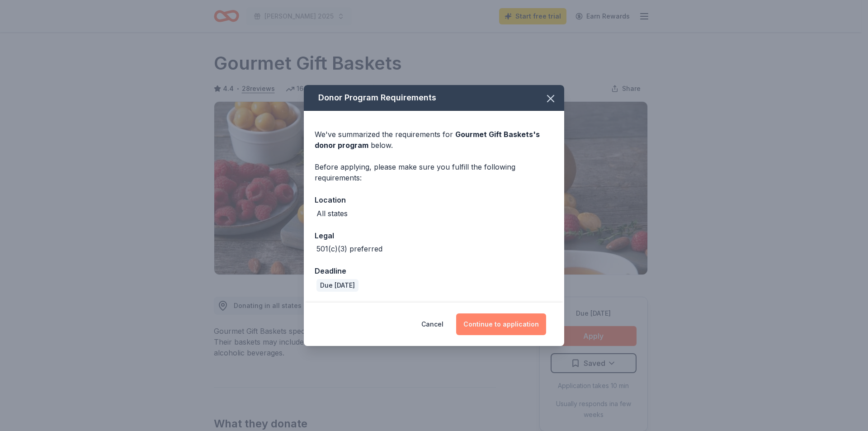  I want to click on div: Donor Program Requirements, so click(434, 98).